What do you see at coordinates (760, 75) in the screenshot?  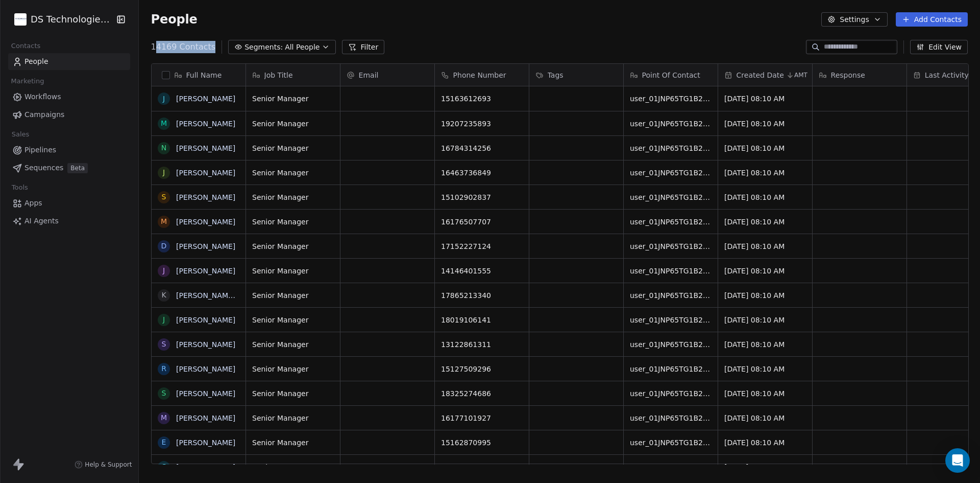 I see `span: Created Date` at bounding box center [760, 75].